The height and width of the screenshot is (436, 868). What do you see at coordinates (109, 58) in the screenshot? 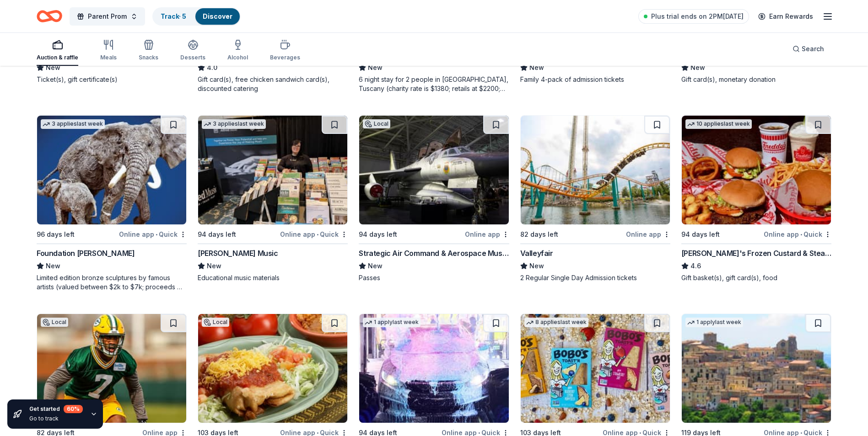
I see `div: Meals` at bounding box center [109, 58].